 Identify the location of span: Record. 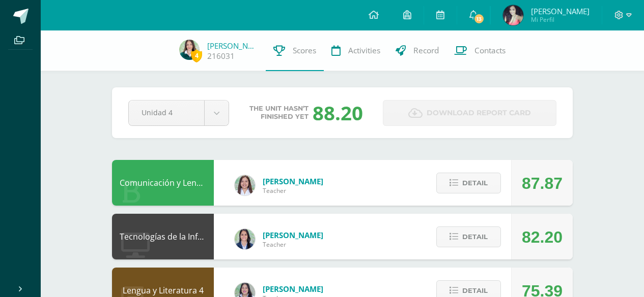
(426, 50).